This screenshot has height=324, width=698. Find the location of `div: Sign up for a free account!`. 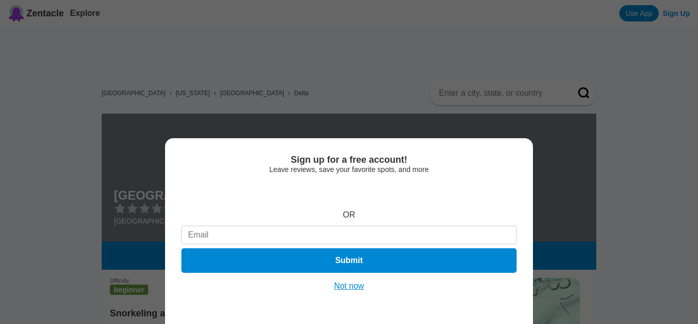

div: Sign up for a free account! is located at coordinates (349, 160).